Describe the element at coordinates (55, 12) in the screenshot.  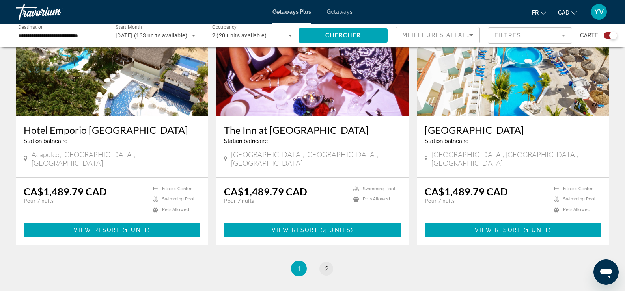
I see `a: Travorium` at that location.